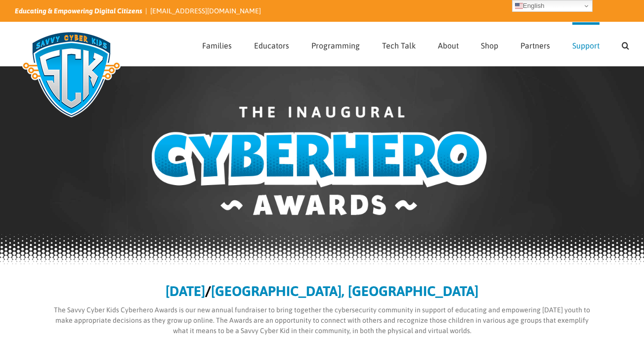  I want to click on img: Savvy Cyber Kids Logo, so click(71, 74).